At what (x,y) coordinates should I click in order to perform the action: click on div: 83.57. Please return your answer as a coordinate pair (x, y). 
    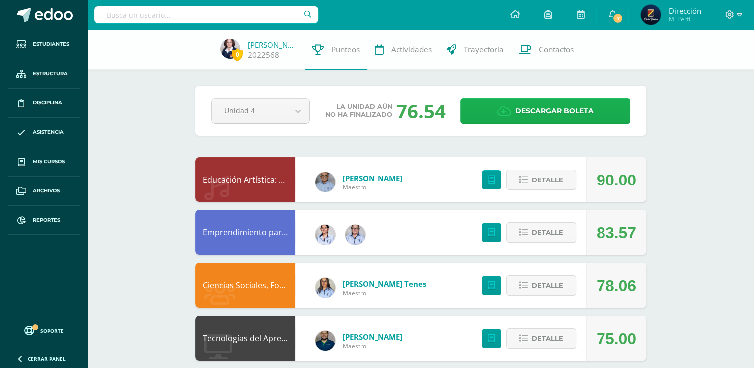
    Looking at the image, I should click on (617, 233).